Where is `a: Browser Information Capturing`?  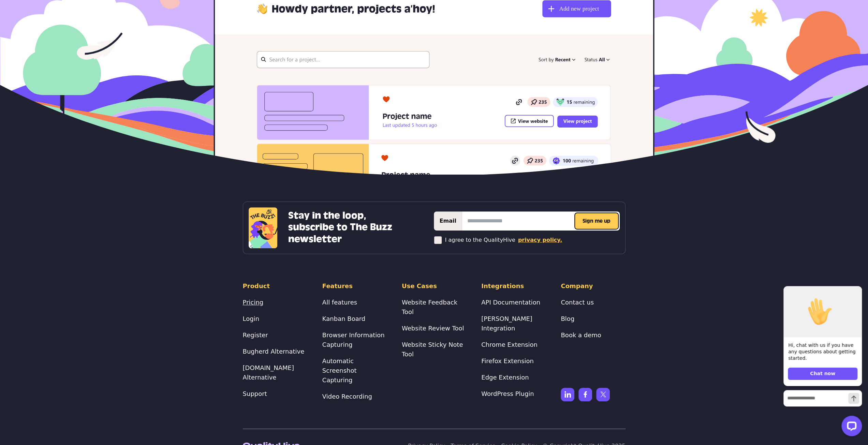
a: Browser Information Capturing is located at coordinates (353, 340).